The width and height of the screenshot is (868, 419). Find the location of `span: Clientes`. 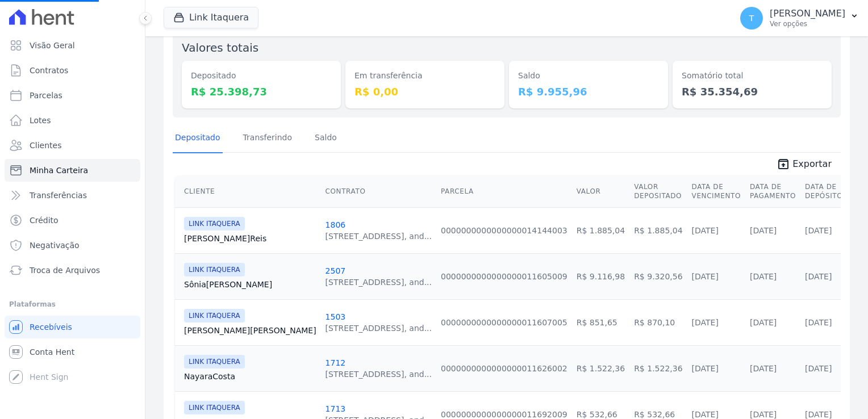

span: Clientes is located at coordinates (45, 145).